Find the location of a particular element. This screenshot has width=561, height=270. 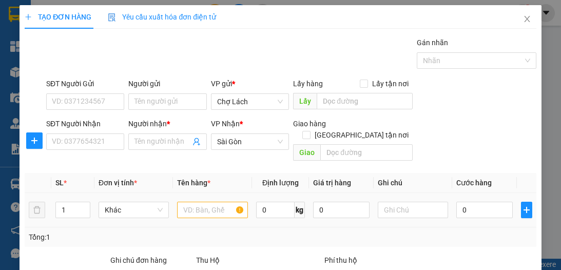

span: VP Nhận is located at coordinates (225, 124).